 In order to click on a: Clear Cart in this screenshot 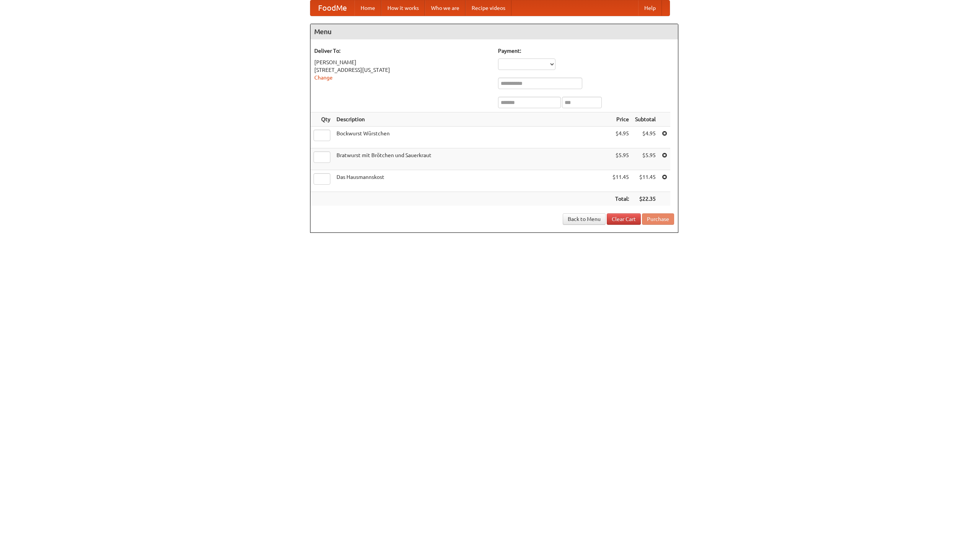, I will do `click(624, 220)`.